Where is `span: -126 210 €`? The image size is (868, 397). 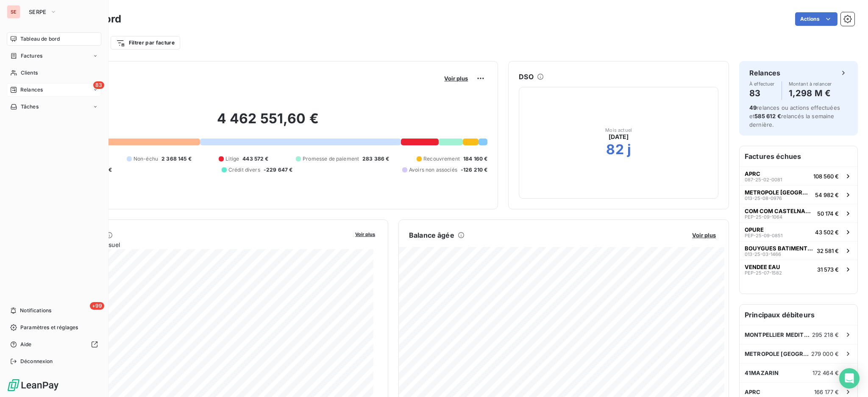 span: -126 210 € is located at coordinates (474, 170).